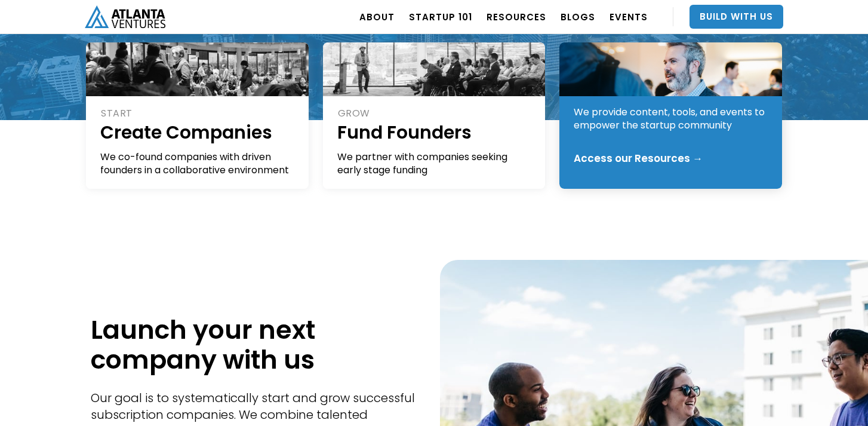 The width and height of the screenshot is (868, 426). What do you see at coordinates (197, 115) in the screenshot?
I see `a: STARTCreate CompaniesWe co-found companies with driven founders in a collaborative environment` at bounding box center [197, 115].